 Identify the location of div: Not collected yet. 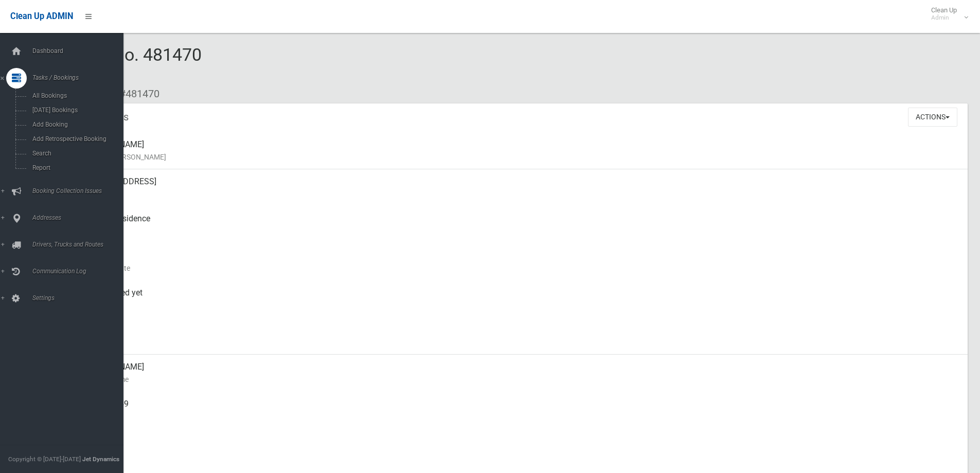
(521, 298).